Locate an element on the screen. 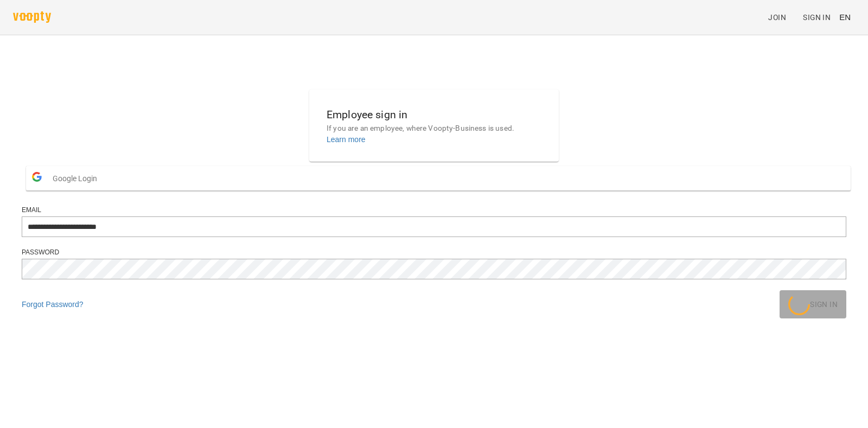 Image resolution: width=868 pixels, height=428 pixels. button: Employee sign inIf you are an employee, where Voopty-Business is used.Learn more is located at coordinates (434, 126).